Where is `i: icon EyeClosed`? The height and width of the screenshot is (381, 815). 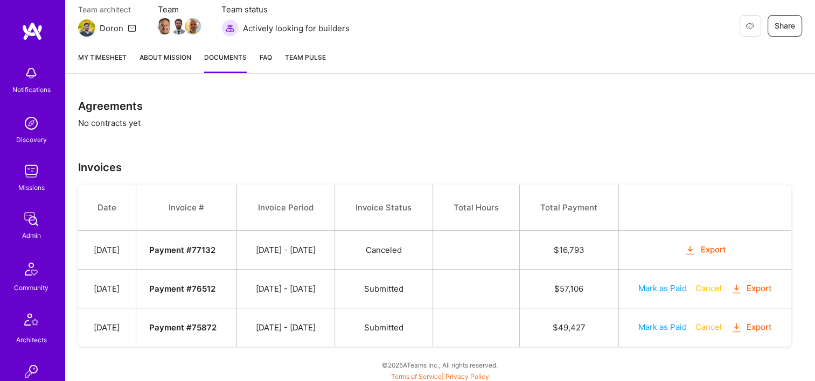 i: icon EyeClosed is located at coordinates (750, 26).